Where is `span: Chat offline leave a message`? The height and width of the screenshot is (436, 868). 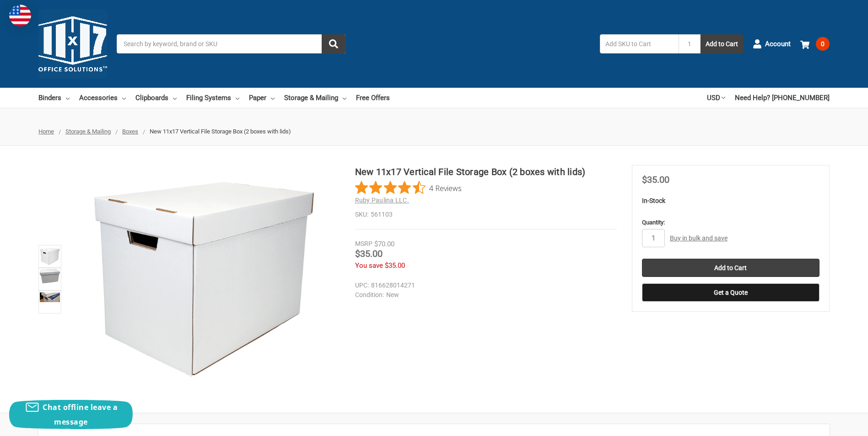 span: Chat offline leave a message is located at coordinates (80, 414).